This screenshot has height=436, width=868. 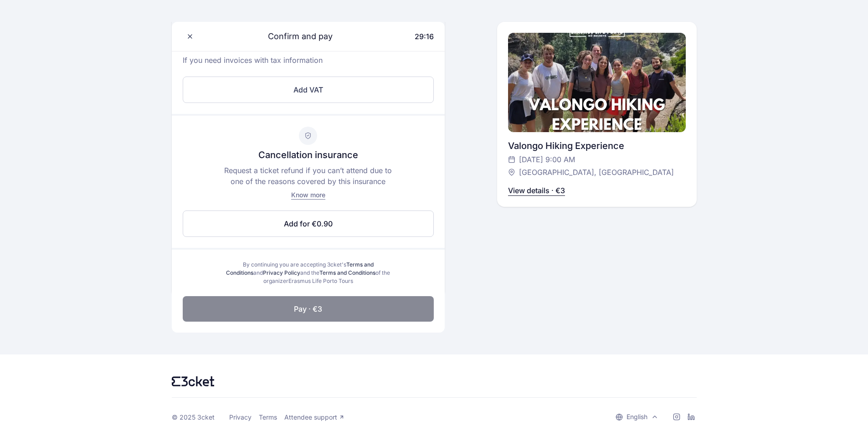 What do you see at coordinates (308, 175) in the screenshot?
I see `p: Request a ticket refund if you can’t attend due to one of the reasons covered by this insurance` at bounding box center [308, 175].